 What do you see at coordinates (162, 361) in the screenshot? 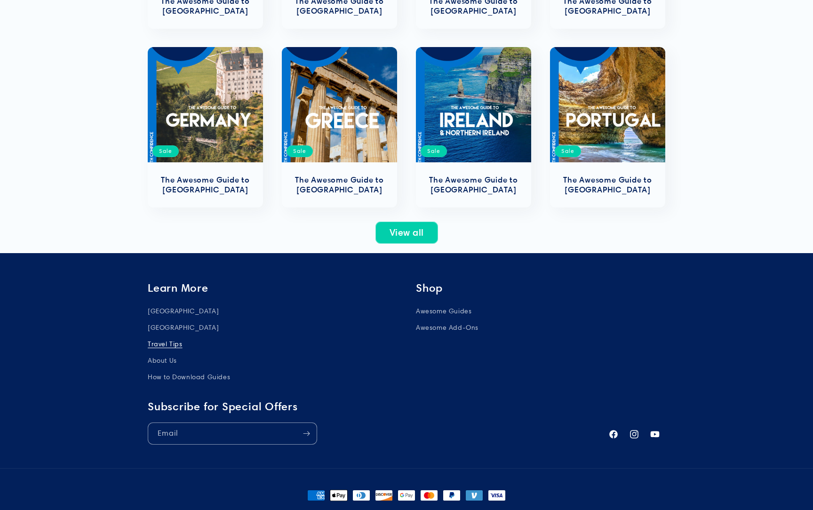
I see `a: About Us` at bounding box center [162, 361].